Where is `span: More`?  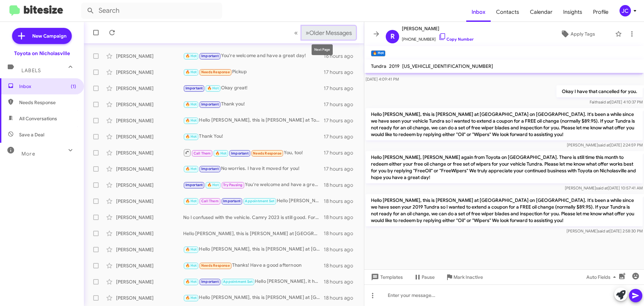 span: More is located at coordinates (28, 154).